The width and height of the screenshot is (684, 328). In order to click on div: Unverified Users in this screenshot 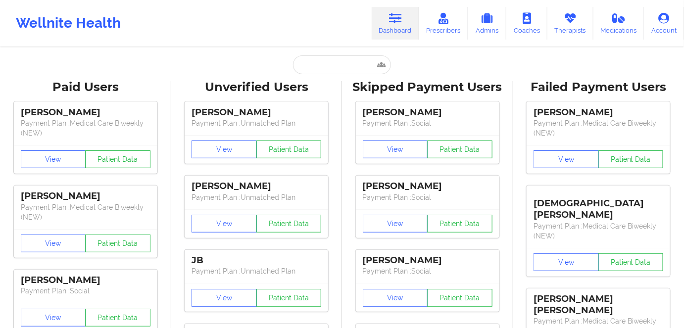, I will do `click(257, 87)`.